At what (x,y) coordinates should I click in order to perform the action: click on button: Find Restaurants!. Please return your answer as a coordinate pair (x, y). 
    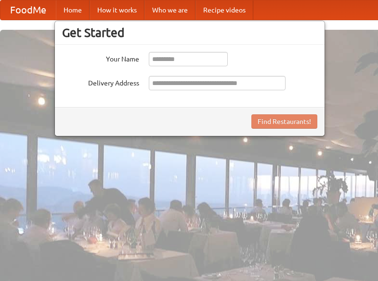
    Looking at the image, I should click on (284, 122).